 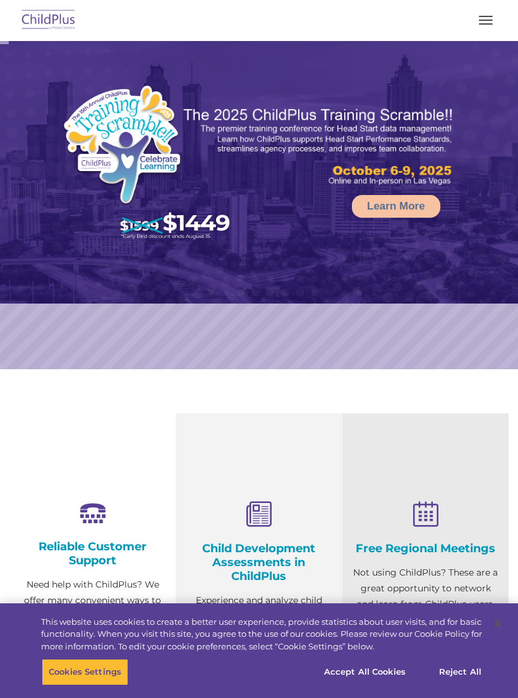 I want to click on p: Not using ChildPlus? These are a great opportunity to network and learn from ChildPlus users. Fin..., so click(x=425, y=604).